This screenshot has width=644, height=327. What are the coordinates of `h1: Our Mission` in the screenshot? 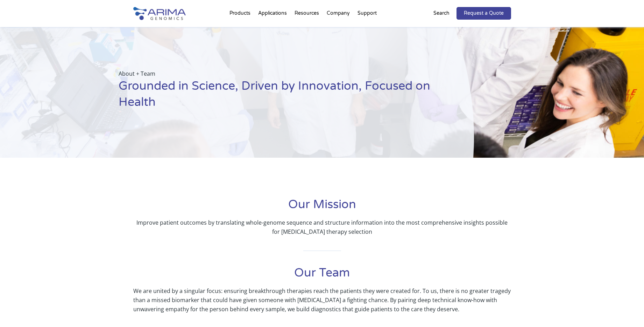 It's located at (322, 207).